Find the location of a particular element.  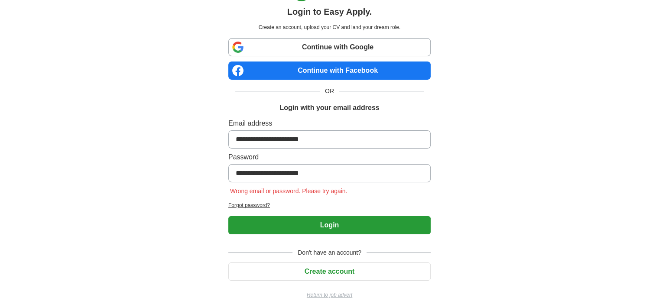

h1: Login to Easy Apply. is located at coordinates (330, 12).